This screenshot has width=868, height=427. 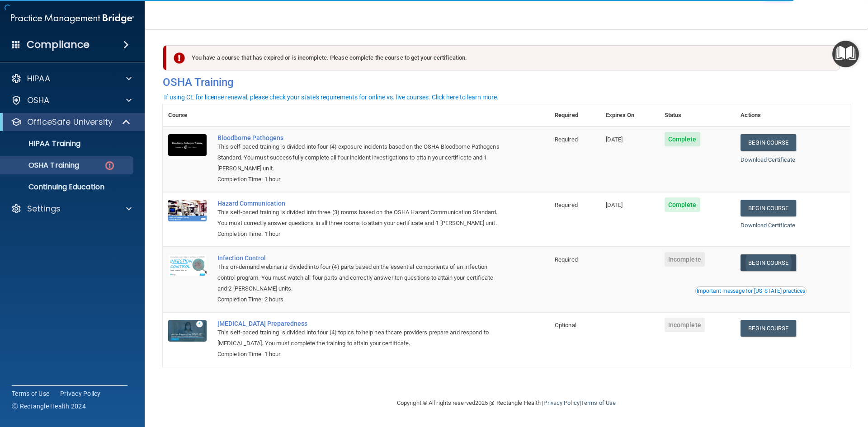 I want to click on div: This self-paced training is divided into four (4) topics to help healthcare providers prepare and..., so click(x=361, y=338).